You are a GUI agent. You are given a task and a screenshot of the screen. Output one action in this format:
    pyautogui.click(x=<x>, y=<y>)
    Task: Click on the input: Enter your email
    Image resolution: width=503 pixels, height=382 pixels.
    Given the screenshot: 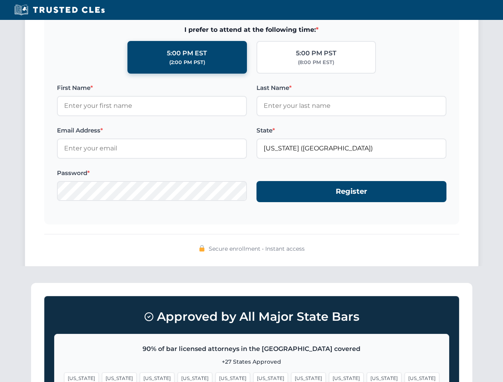 What is the action you would take?
    pyautogui.click(x=152, y=148)
    